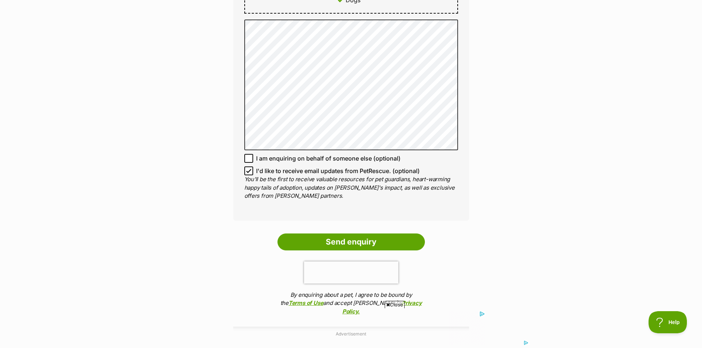 This screenshot has height=348, width=702. Describe the element at coordinates (328, 158) in the screenshot. I see `span: I am enquiring on behalf of someone else (optional)` at that location.